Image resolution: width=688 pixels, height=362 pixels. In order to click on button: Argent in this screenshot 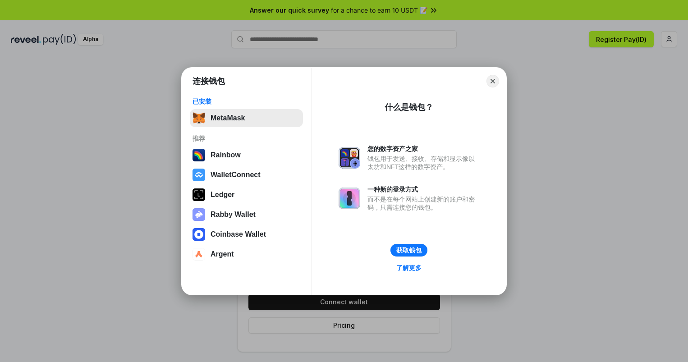, I will do `click(246, 254)`.